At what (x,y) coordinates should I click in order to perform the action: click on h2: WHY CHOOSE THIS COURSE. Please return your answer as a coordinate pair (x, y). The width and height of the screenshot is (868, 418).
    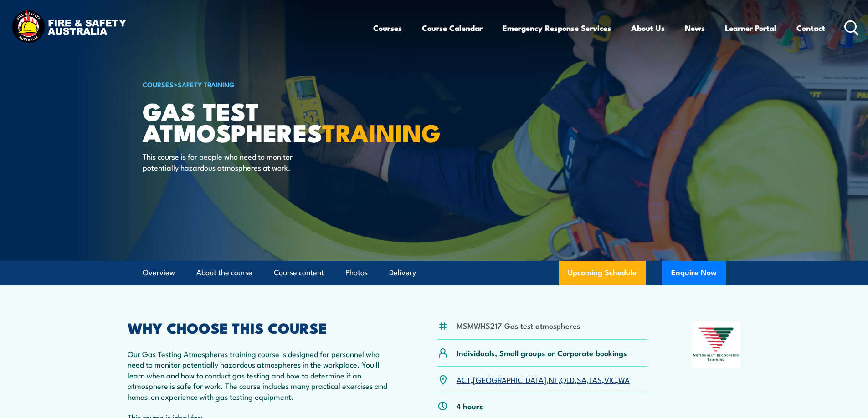
    Looking at the image, I should click on (260, 328).